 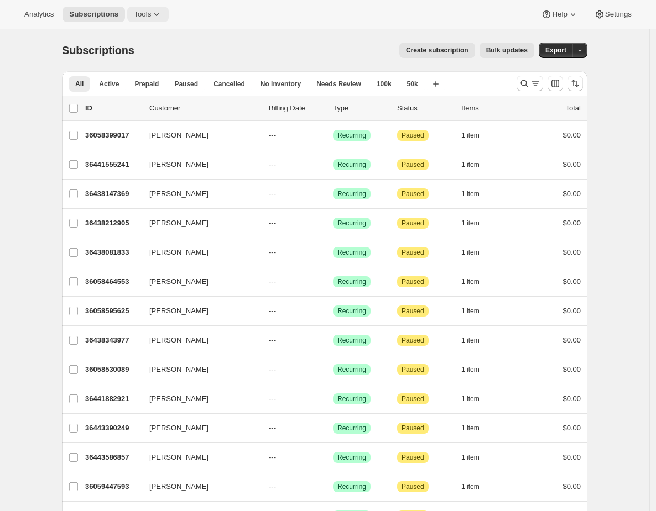 I want to click on button: Settings, so click(x=613, y=14).